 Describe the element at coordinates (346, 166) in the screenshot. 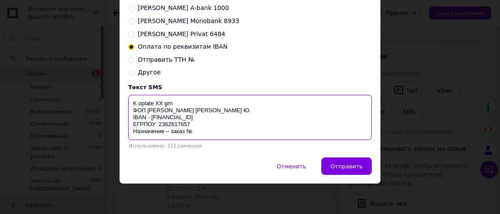

I see `button: Отправить` at that location.